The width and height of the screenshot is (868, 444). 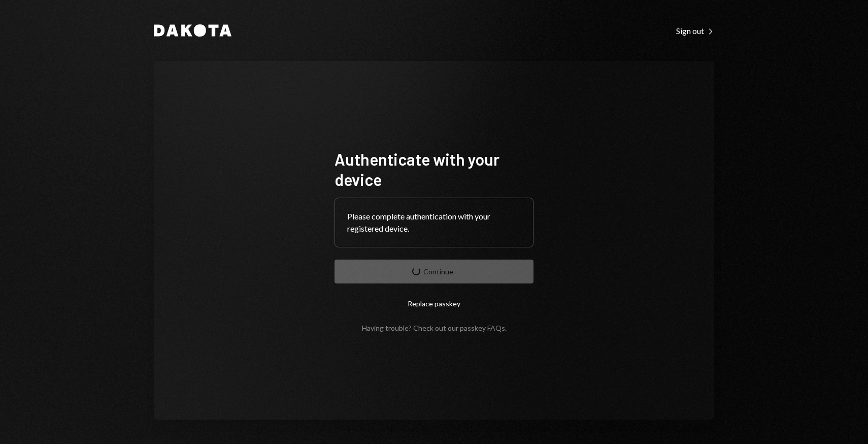 I want to click on a: Sign out, so click(x=695, y=30).